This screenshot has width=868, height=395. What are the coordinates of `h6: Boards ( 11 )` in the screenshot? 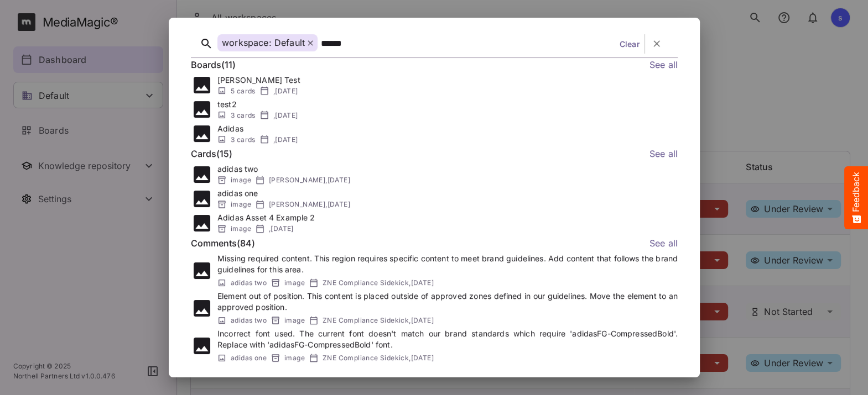 It's located at (213, 65).